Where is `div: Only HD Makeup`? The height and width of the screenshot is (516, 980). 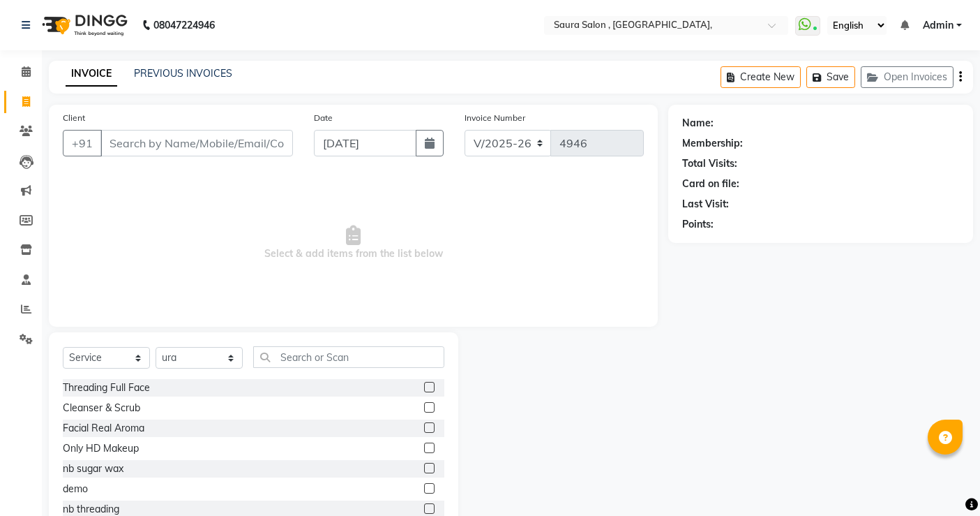 div: Only HD Makeup is located at coordinates (101, 448).